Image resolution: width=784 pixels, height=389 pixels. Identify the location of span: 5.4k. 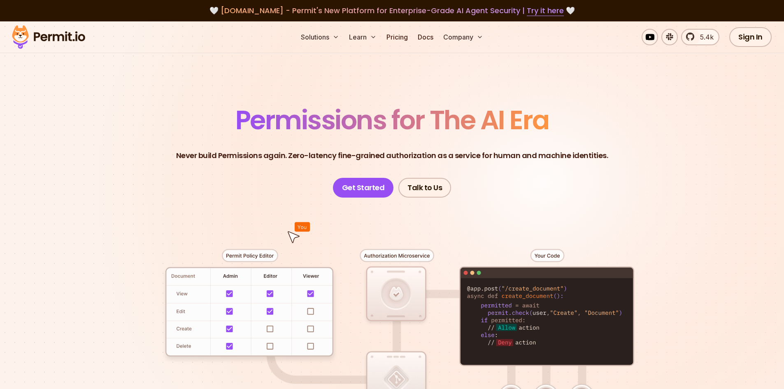
(705, 37).